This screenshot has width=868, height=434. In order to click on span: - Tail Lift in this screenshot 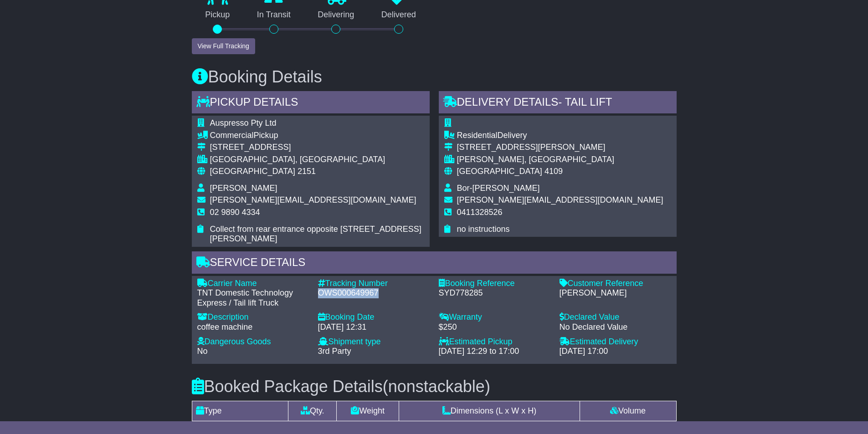, I will do `click(585, 102)`.